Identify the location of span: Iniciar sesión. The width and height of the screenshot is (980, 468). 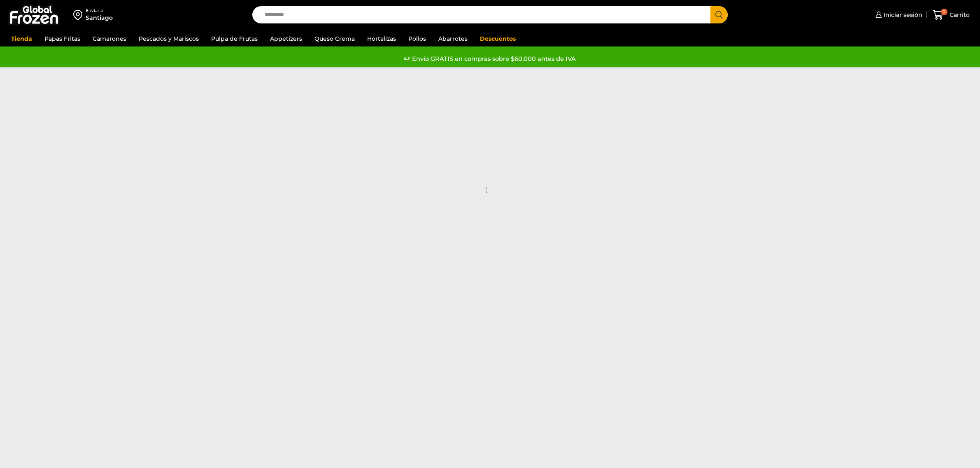
(902, 15).